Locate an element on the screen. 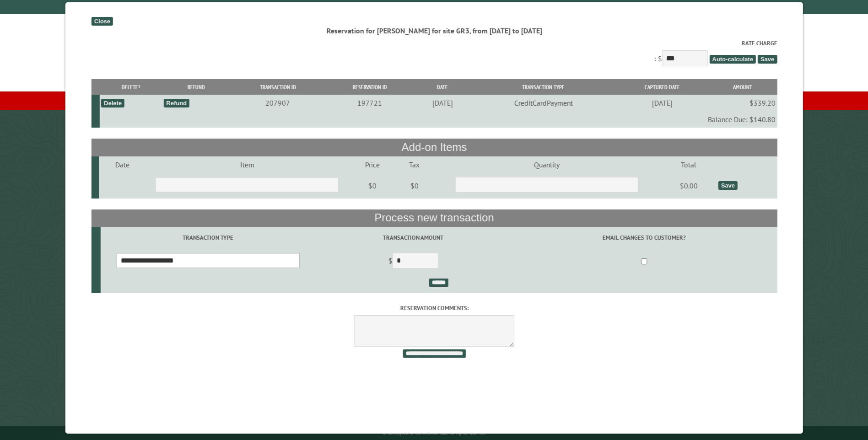 This screenshot has height=440, width=868. th: Refund is located at coordinates (197, 87).